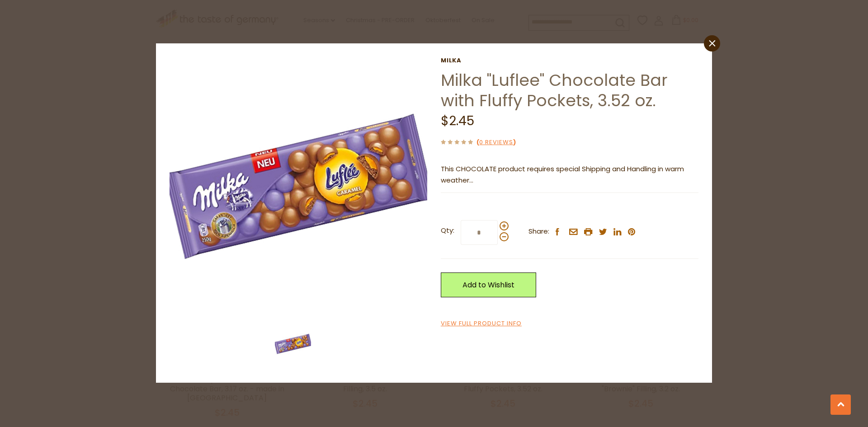  What do you see at coordinates (488, 284) in the screenshot?
I see `a: Add to Wishlist` at bounding box center [488, 284].